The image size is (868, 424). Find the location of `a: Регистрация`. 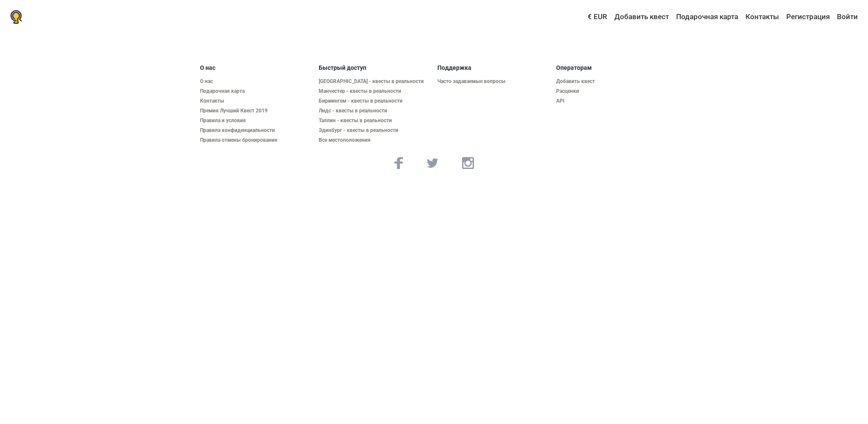

a: Регистрация is located at coordinates (808, 17).